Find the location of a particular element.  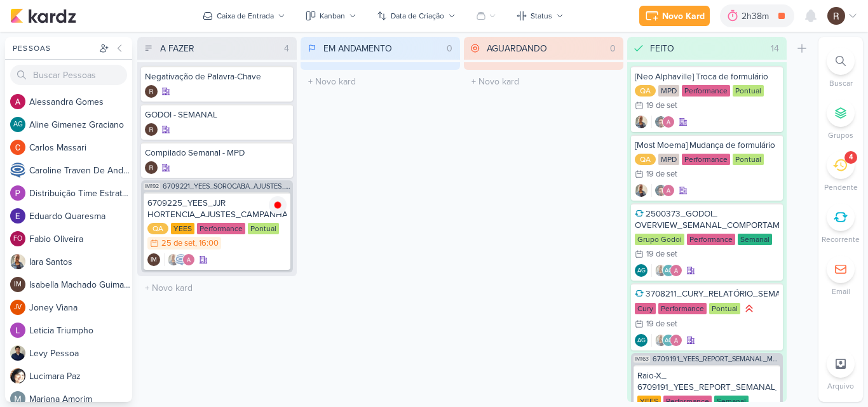

img: Carlos Massari is located at coordinates (18, 147).